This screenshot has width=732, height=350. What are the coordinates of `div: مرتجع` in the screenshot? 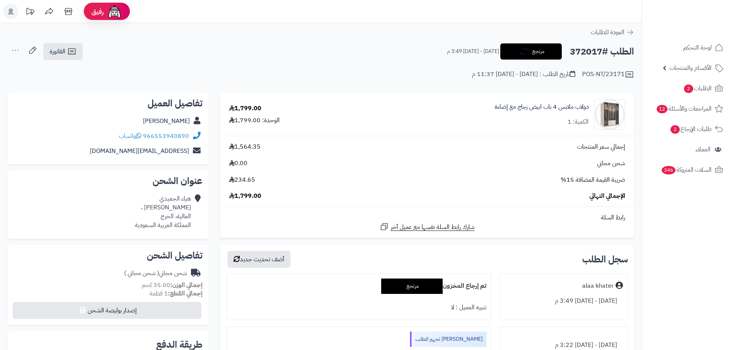 It's located at (412, 286).